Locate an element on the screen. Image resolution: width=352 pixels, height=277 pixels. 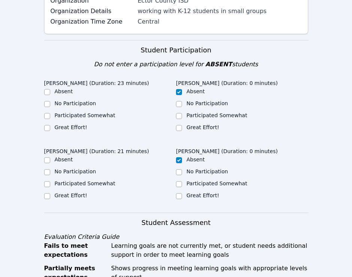
div: Central is located at coordinates (220, 22).